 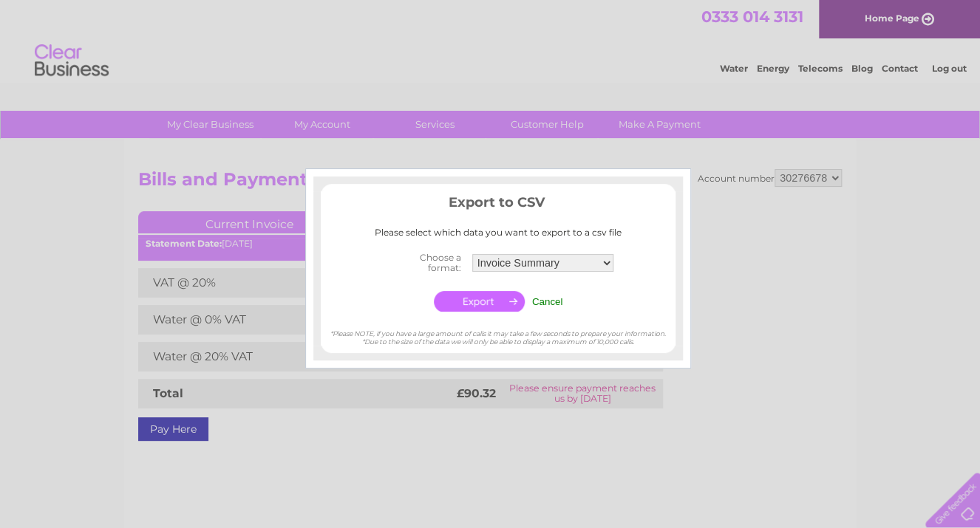 What do you see at coordinates (498, 330) in the screenshot?
I see `div: *Please NOTE, if you have a large amount of calls it may take a few seconds to prepare your infor...` at bounding box center [498, 330].